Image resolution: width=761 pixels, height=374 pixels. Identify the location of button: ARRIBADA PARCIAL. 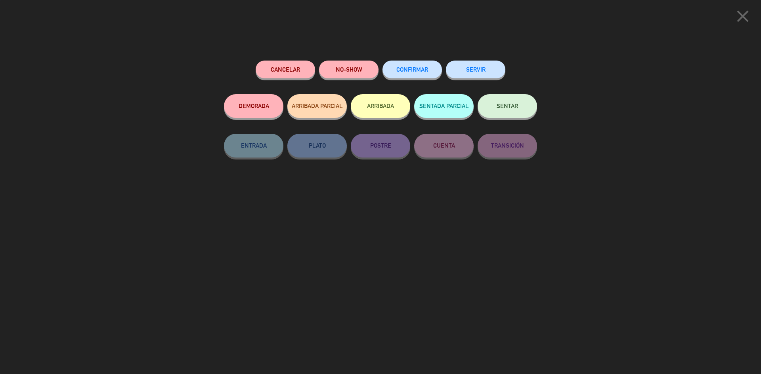
(317, 106).